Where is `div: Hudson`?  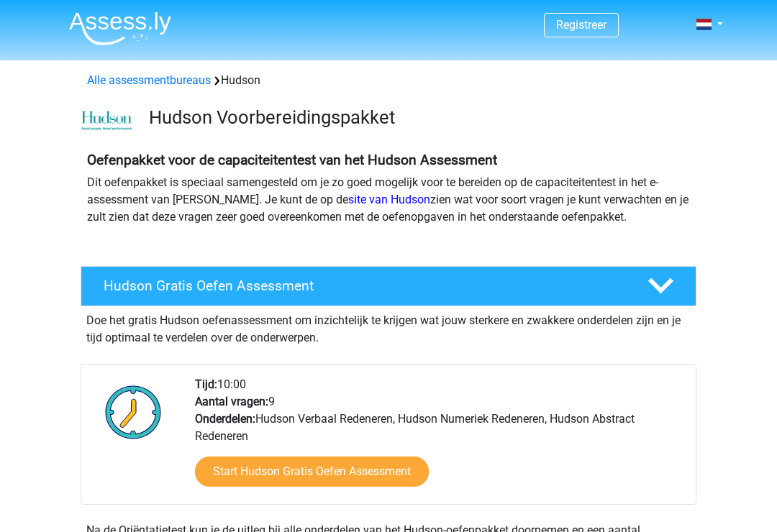 div: Hudson is located at coordinates (388, 80).